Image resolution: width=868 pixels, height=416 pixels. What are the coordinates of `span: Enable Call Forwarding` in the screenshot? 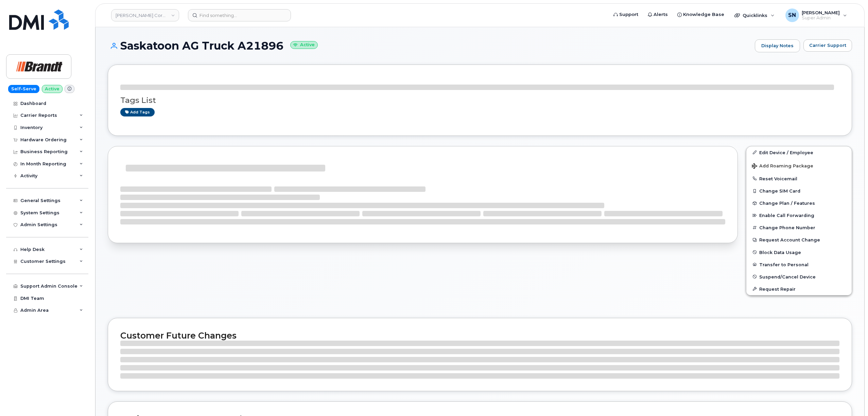 It's located at (787, 216).